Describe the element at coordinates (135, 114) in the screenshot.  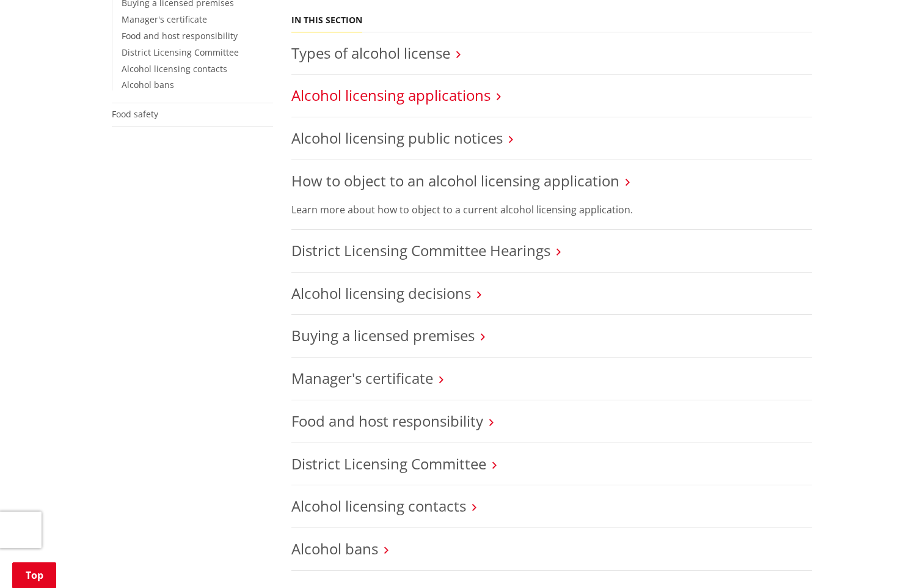
I see `a: Food safety` at that location.